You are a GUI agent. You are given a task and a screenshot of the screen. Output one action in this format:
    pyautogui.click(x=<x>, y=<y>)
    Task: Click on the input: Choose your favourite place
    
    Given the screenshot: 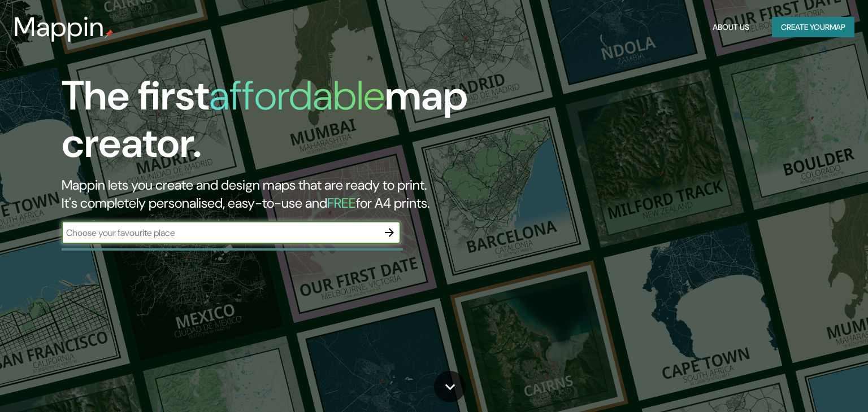 What is the action you would take?
    pyautogui.click(x=220, y=233)
    